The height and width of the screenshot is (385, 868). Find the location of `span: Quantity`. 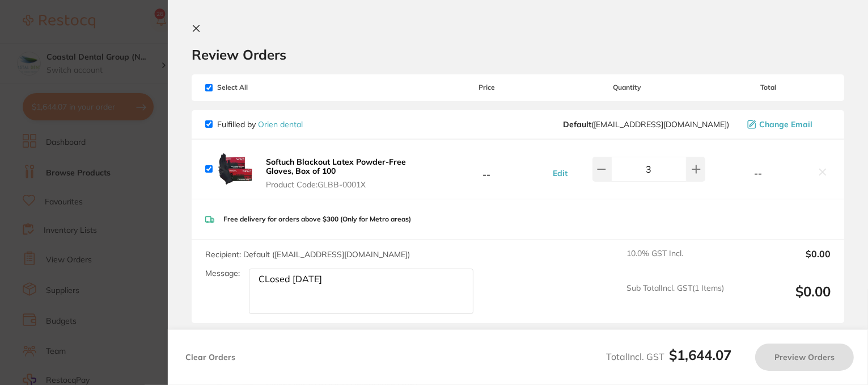

span: Quantity is located at coordinates (628, 87).